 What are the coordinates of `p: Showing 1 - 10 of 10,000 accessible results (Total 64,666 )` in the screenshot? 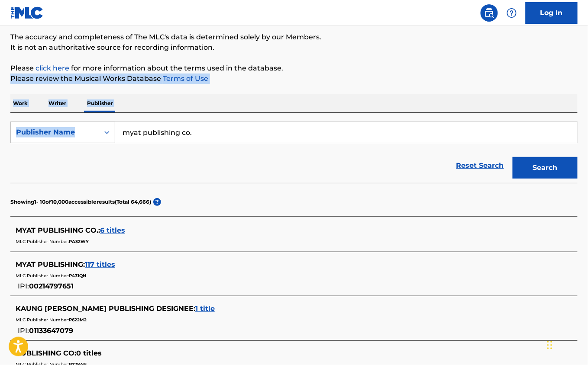 It's located at (80, 202).